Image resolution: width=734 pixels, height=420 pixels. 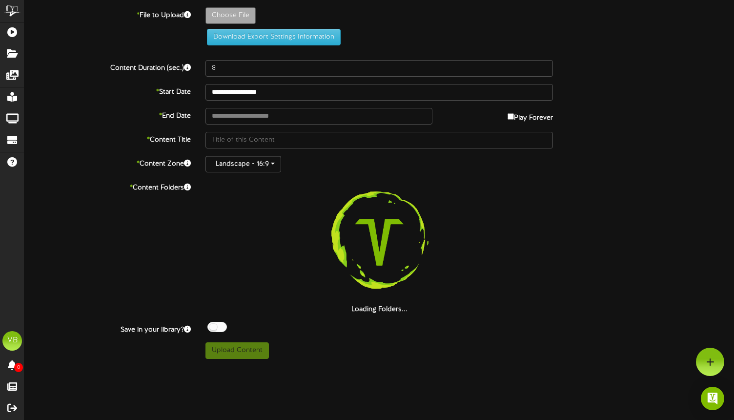 What do you see at coordinates (379, 309) in the screenshot?
I see `strong: Loading Folders...` at bounding box center [379, 309].